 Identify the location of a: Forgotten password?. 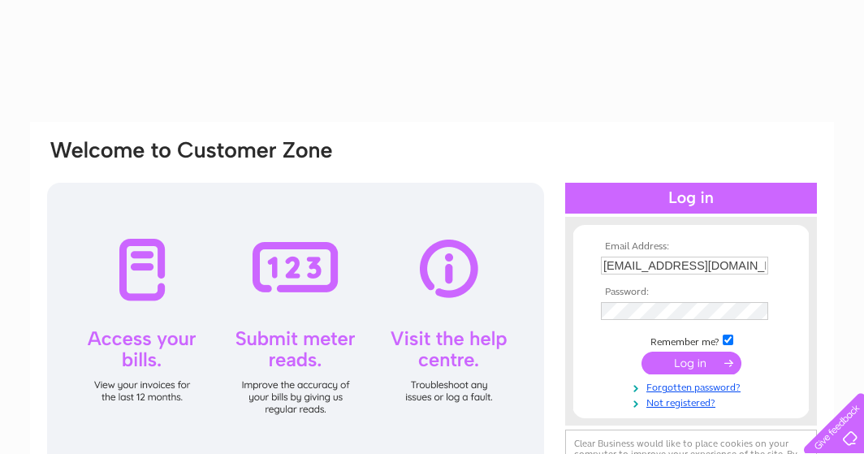
(693, 386).